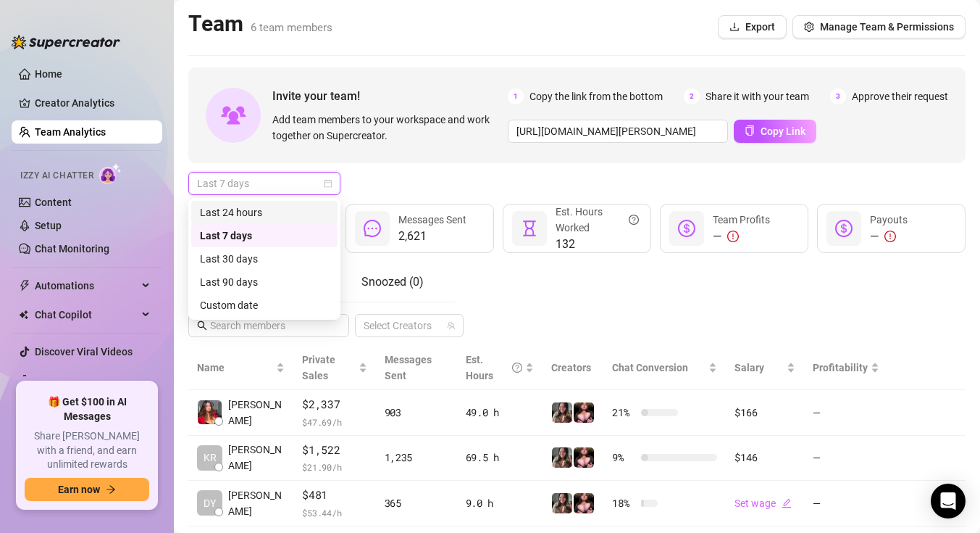 The height and width of the screenshot is (533, 980). I want to click on span: Team Profits, so click(741, 220).